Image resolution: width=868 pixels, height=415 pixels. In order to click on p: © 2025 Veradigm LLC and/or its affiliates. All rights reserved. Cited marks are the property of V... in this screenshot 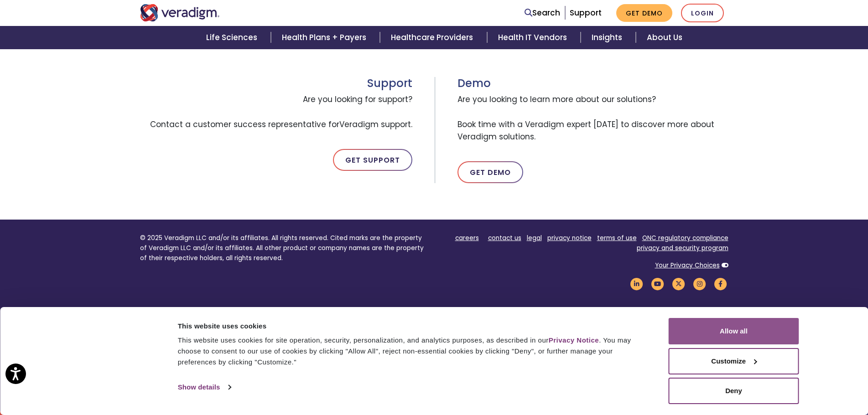, I will do `click(283, 248)`.